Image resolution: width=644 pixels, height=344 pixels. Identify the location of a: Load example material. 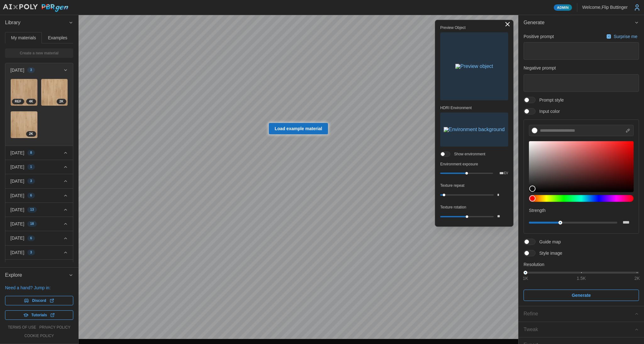
(298, 129).